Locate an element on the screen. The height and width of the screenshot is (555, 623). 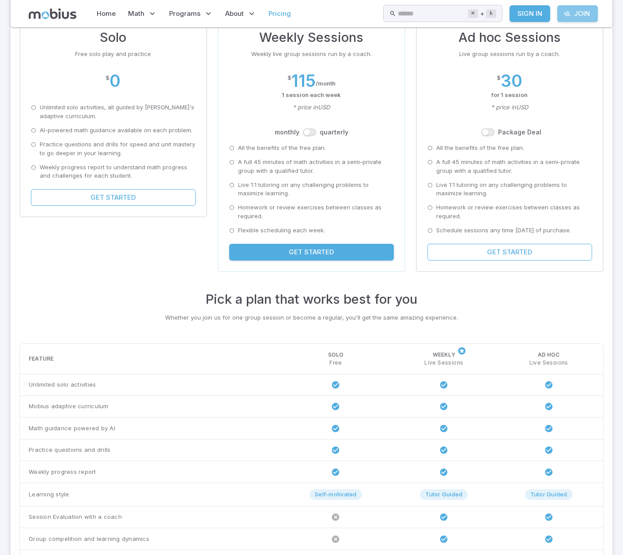
p: for 1 session is located at coordinates (509, 95).